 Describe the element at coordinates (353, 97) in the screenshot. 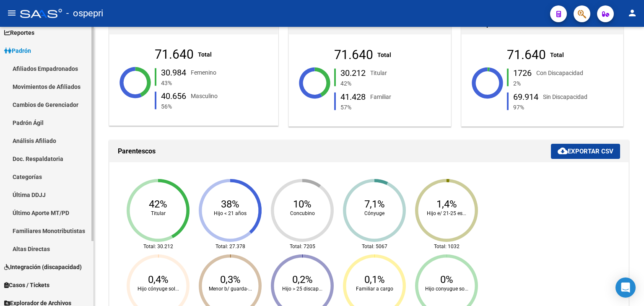

I see `div: 41.428` at that location.